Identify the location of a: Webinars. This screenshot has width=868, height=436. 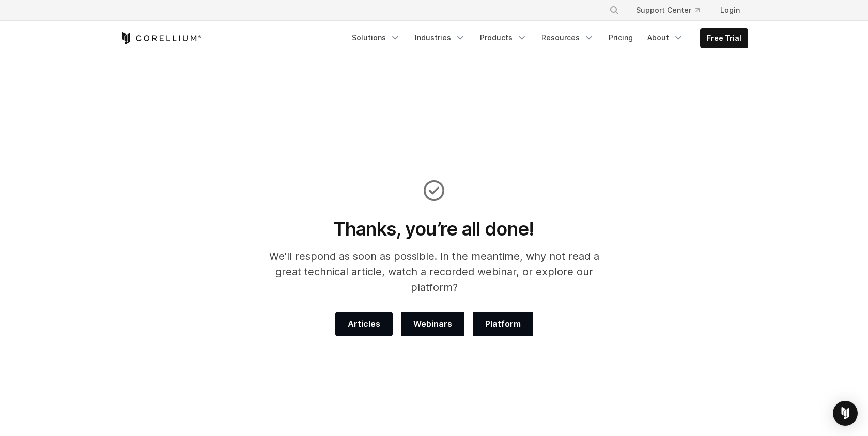
(432, 324).